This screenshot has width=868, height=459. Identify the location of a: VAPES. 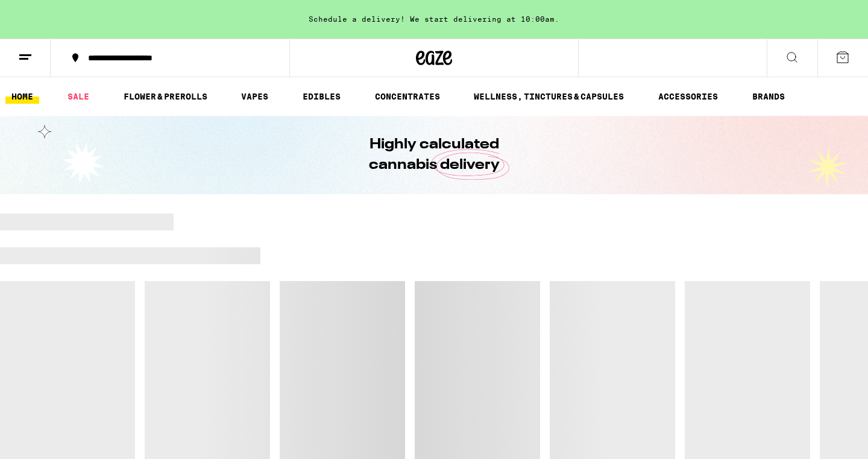
(255, 97).